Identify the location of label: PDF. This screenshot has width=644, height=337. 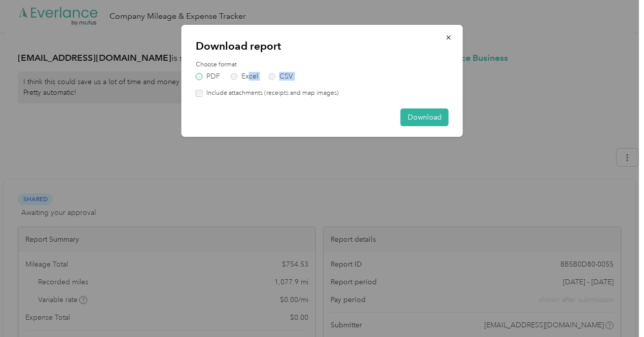
(208, 76).